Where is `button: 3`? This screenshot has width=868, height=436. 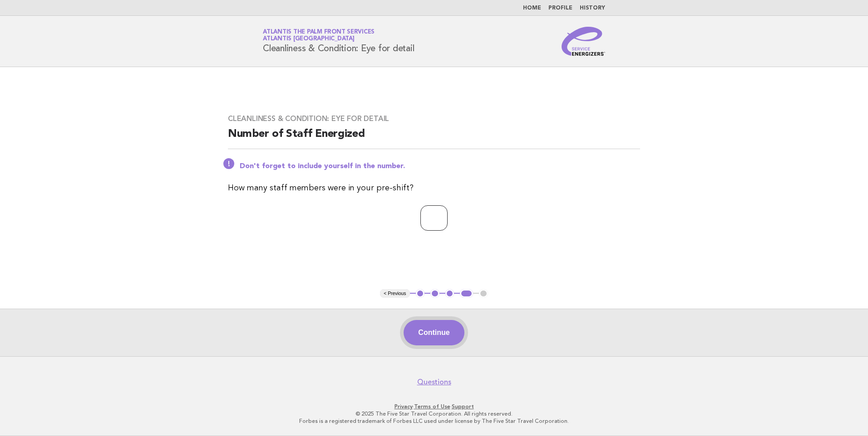 button: 3 is located at coordinates (450, 294).